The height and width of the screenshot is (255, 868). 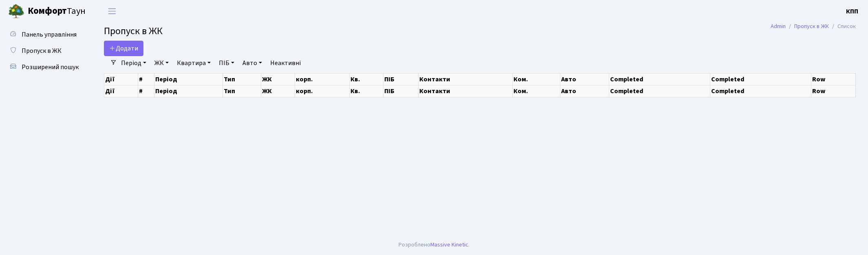 I want to click on button: Переключити навігацію, so click(x=112, y=11).